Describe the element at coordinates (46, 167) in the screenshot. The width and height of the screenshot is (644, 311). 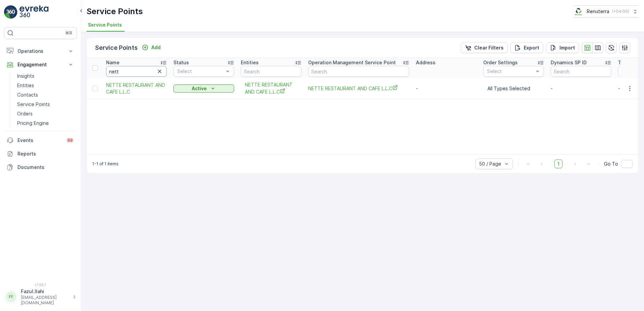
I see `p: Documents` at that location.